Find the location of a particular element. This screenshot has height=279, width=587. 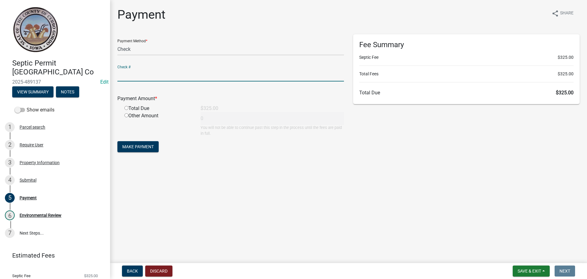

h1: Payment is located at coordinates (141, 15).